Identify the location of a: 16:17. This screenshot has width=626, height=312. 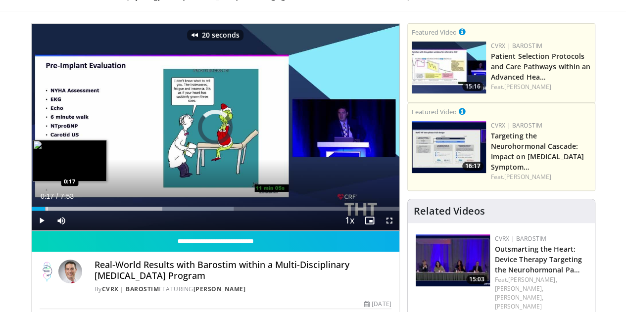
(449, 147).